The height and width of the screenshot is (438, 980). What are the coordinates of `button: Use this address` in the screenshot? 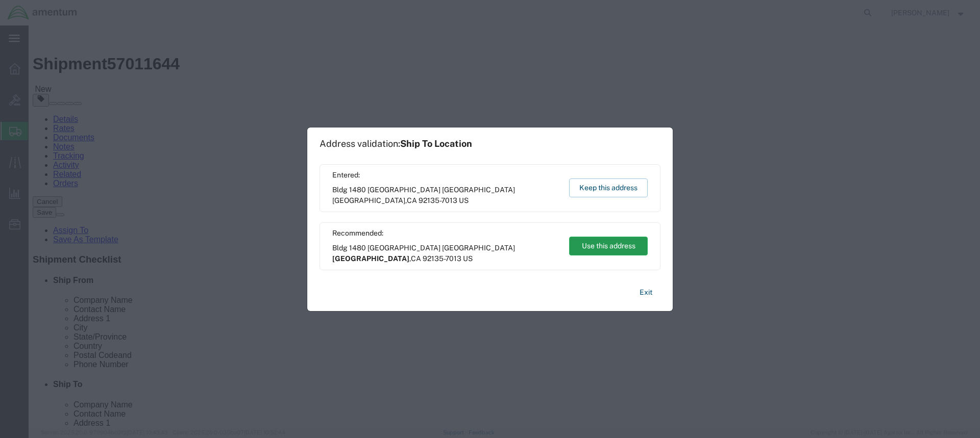 It's located at (608, 246).